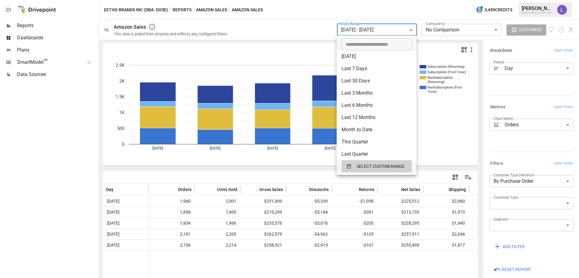 The height and width of the screenshot is (278, 579). I want to click on li: Last 6 Months, so click(376, 105).